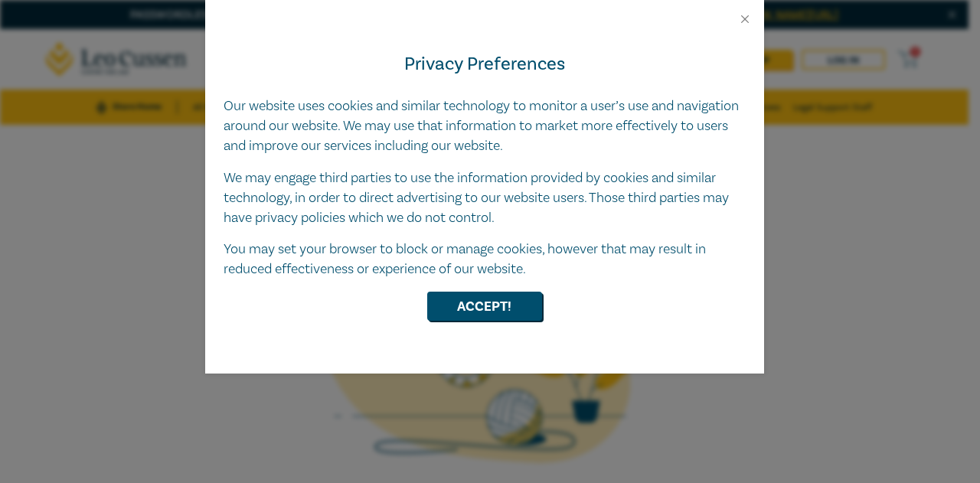 The height and width of the screenshot is (483, 980). What do you see at coordinates (485, 127) in the screenshot?
I see `p: Our website uses cookies and similar technology to monitor a user’s use and navigation around our...` at bounding box center [485, 127].